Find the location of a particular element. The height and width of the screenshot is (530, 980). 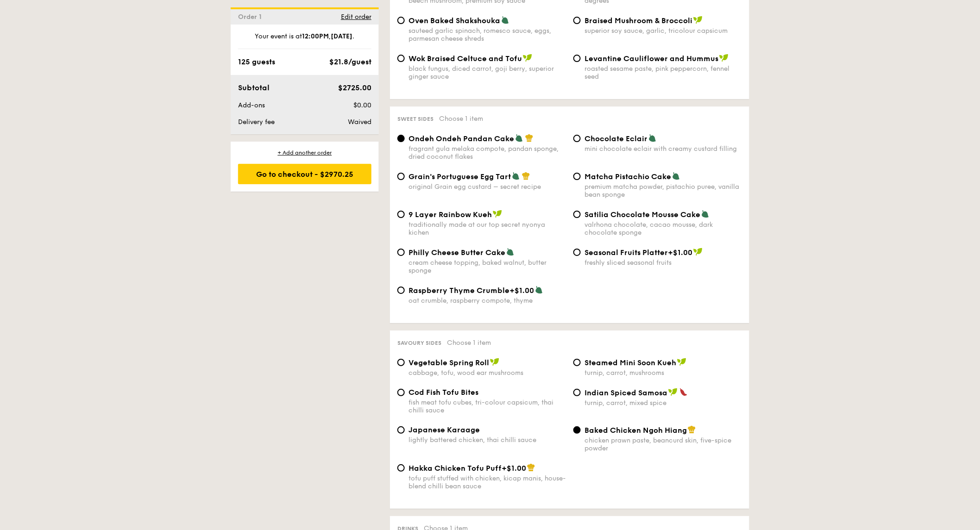

input: Matcha Pistachio Cakepremium matcha powder, pistachio puree, vanilla bean sponge is located at coordinates (577, 176).